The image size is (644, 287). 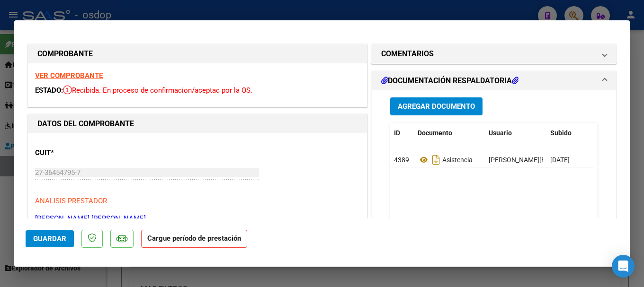 I want to click on span: 4389, so click(x=402, y=160).